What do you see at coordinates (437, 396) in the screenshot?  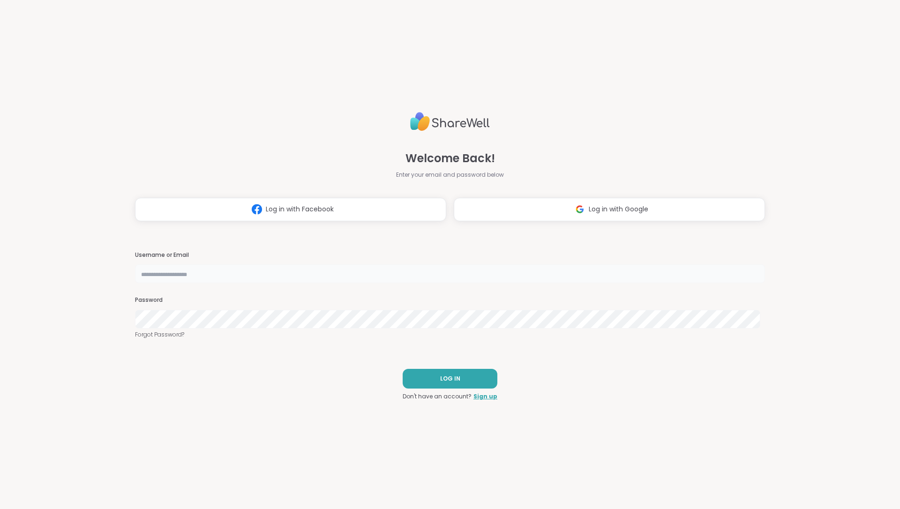 I see `span: Don't have an account?` at bounding box center [437, 396].